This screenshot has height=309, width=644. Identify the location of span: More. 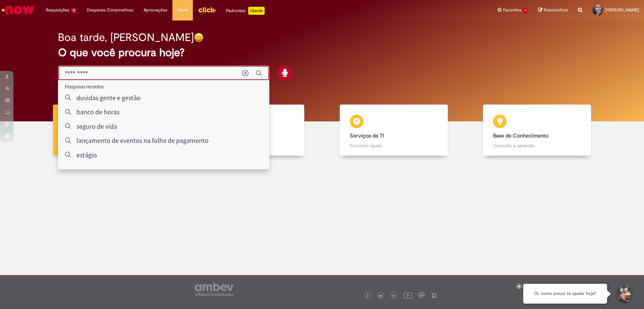
(182, 10).